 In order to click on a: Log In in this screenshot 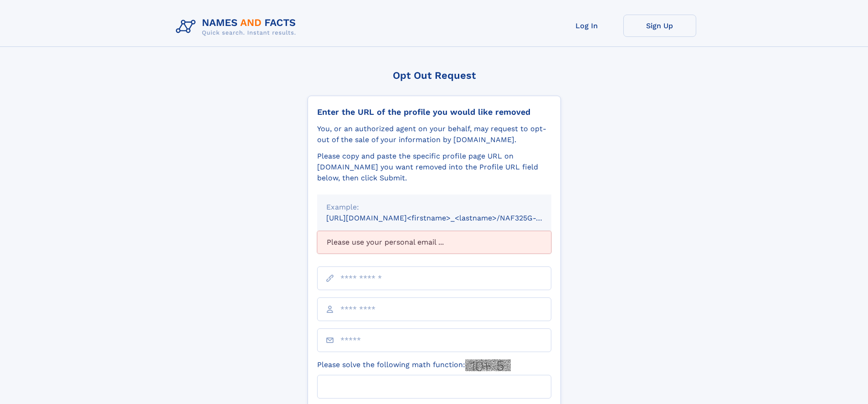, I will do `click(587, 26)`.